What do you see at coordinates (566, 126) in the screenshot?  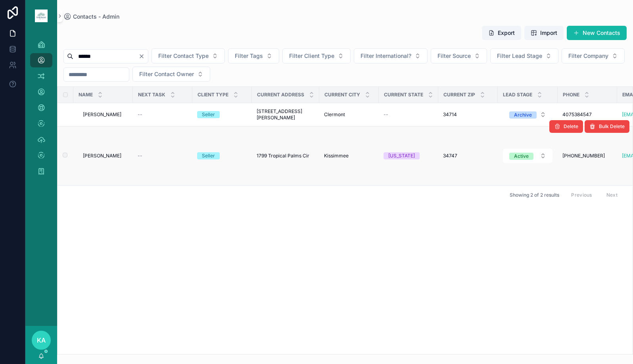 I see `button: Delete` at bounding box center [566, 126].